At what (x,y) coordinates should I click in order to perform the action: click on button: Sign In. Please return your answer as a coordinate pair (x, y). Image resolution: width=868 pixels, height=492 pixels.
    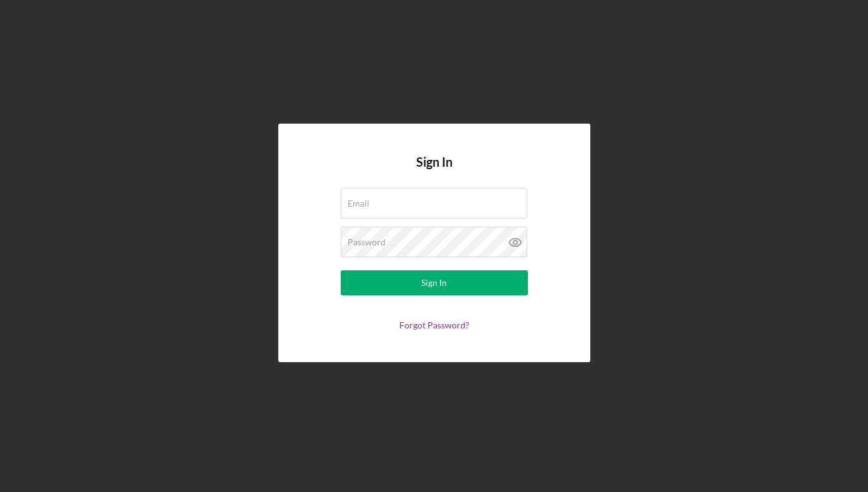
    Looking at the image, I should click on (434, 283).